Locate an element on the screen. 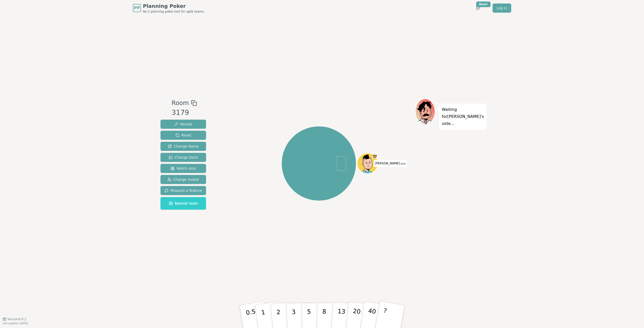 This screenshot has height=328, width=644. span: Reset is located at coordinates (183, 135).